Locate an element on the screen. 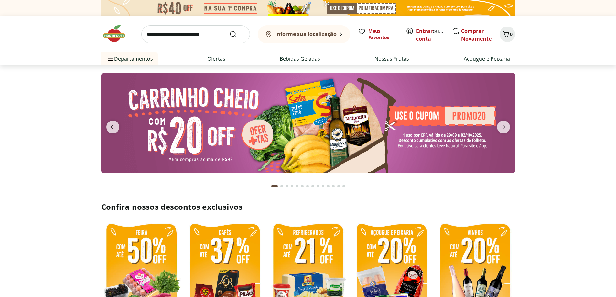 This screenshot has height=297, width=616. button: Menu is located at coordinates (110, 59).